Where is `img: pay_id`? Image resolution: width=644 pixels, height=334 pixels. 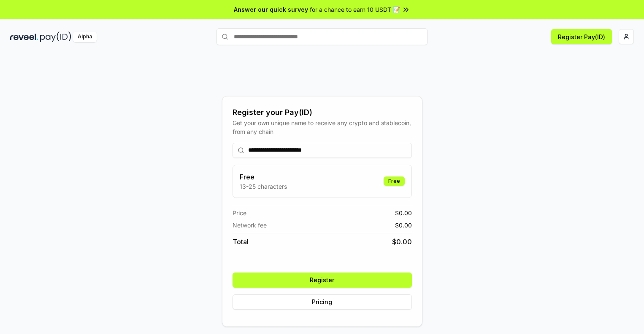 img: pay_id is located at coordinates (56, 36).